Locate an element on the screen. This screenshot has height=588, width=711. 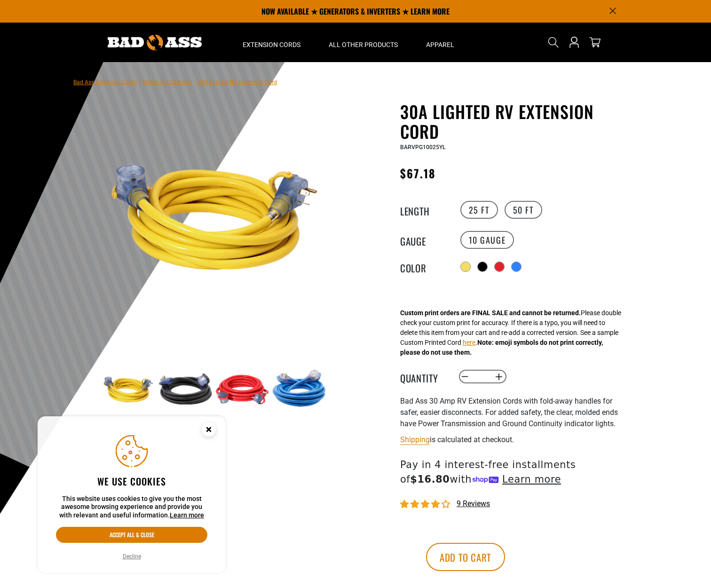
strong: Custom print orders are FINAL SALE and cannot be returned. is located at coordinates (490, 313).